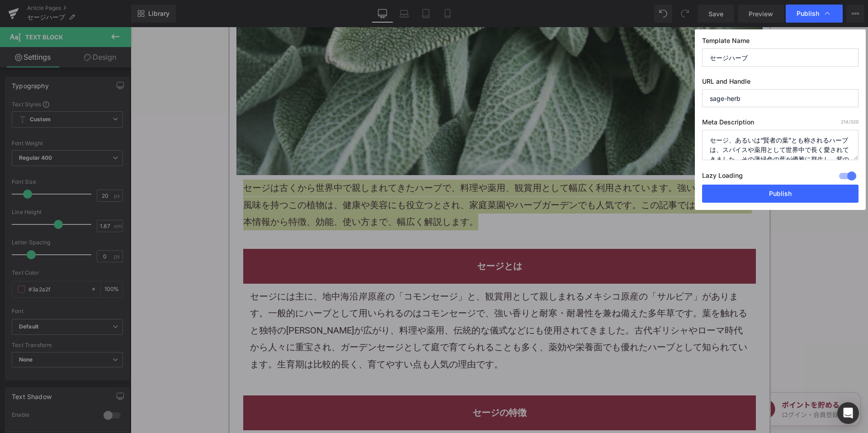 The height and width of the screenshot is (433, 868). I want to click on h2: セージの特徴, so click(369, 385).